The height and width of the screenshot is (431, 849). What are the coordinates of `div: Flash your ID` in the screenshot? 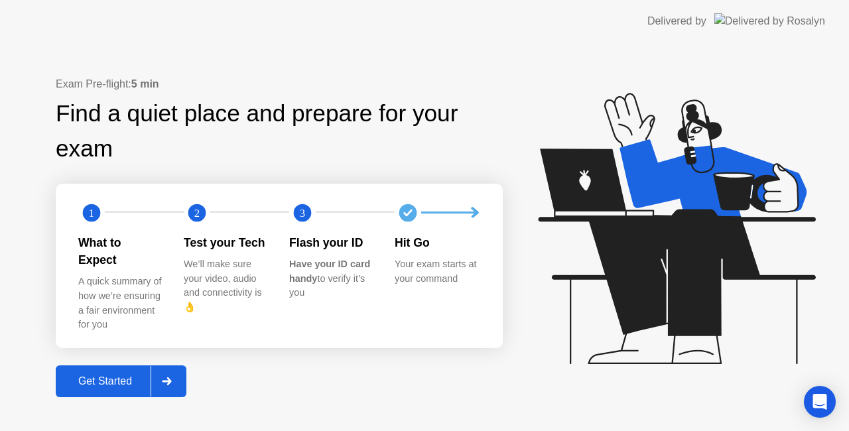 It's located at (331, 243).